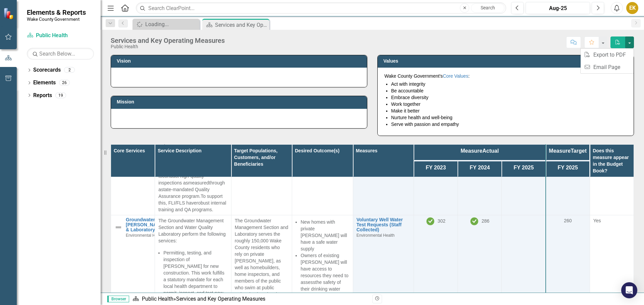 Image resolution: width=644 pixels, height=305 pixels. I want to click on a: Loading..., so click(166, 24).